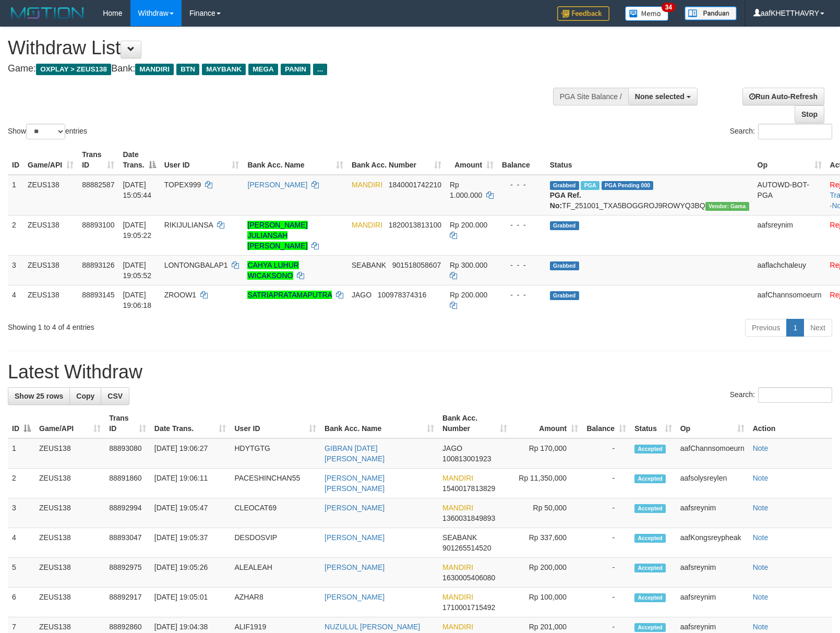 This screenshot has width=840, height=633. What do you see at coordinates (565, 186) in the screenshot?
I see `span: Grabbed` at bounding box center [565, 186].